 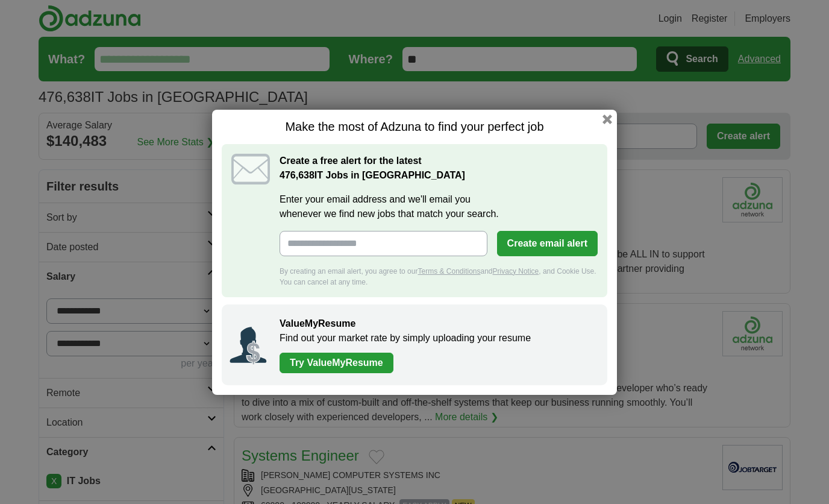 What do you see at coordinates (439, 277) in the screenshot?
I see `div: By creating an email alert, you agree to our and , and Cookie Use. You can cancel at any time.` at bounding box center [439, 277].